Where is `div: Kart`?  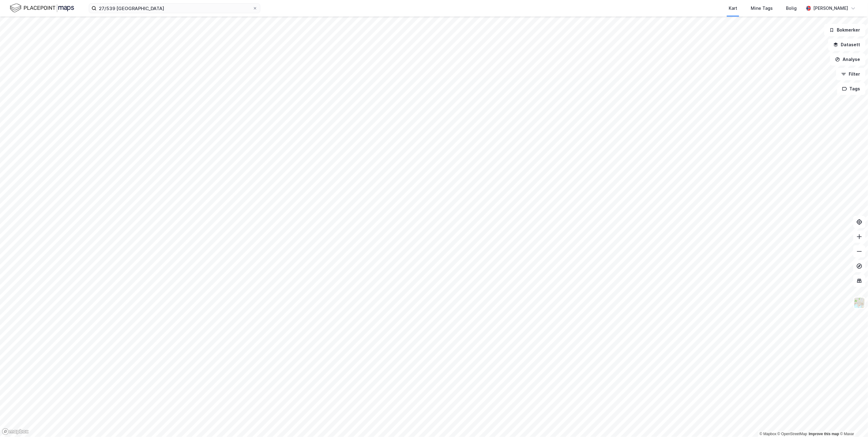 div: Kart is located at coordinates (733, 9).